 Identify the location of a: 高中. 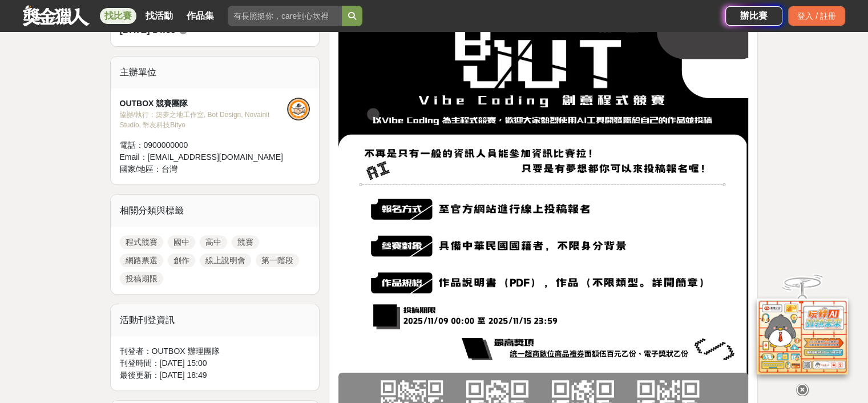
(214, 242).